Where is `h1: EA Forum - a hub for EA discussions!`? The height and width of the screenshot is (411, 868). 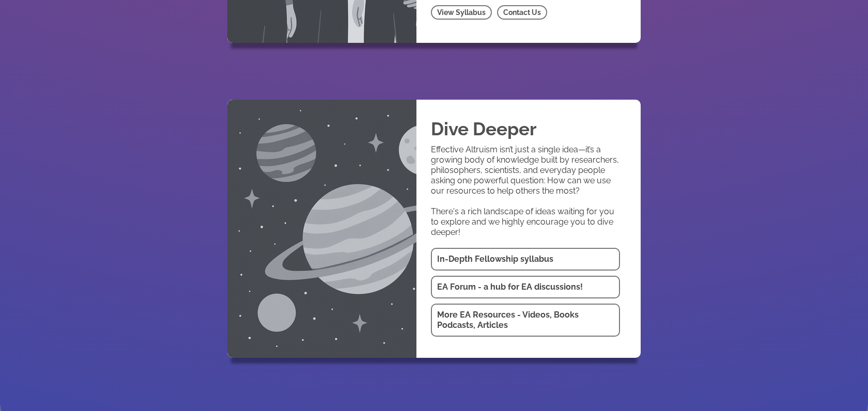 h1: EA Forum - a hub for EA discussions! is located at coordinates (526, 287).